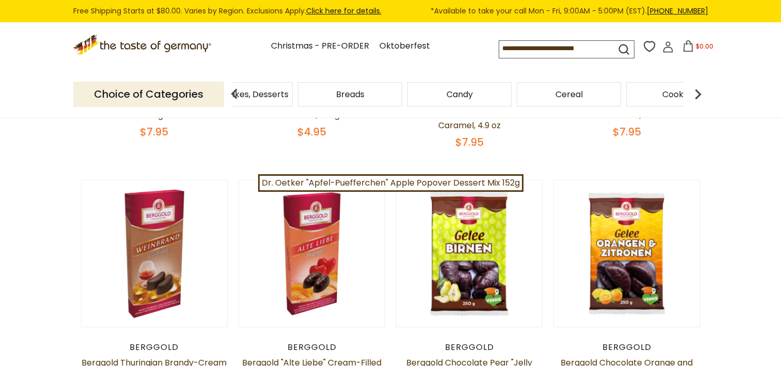 This screenshot has width=781, height=366. Describe the element at coordinates (460, 94) in the screenshot. I see `span: Candy` at that location.